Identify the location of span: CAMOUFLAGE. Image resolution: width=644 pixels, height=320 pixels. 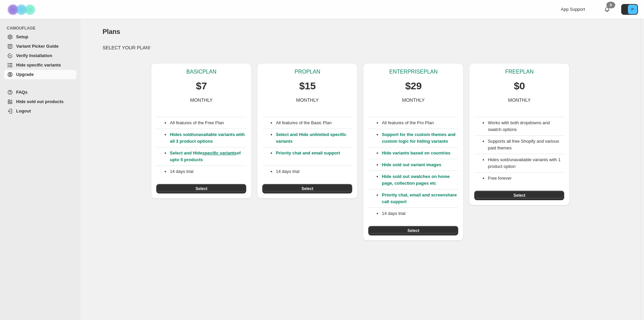
(42, 28).